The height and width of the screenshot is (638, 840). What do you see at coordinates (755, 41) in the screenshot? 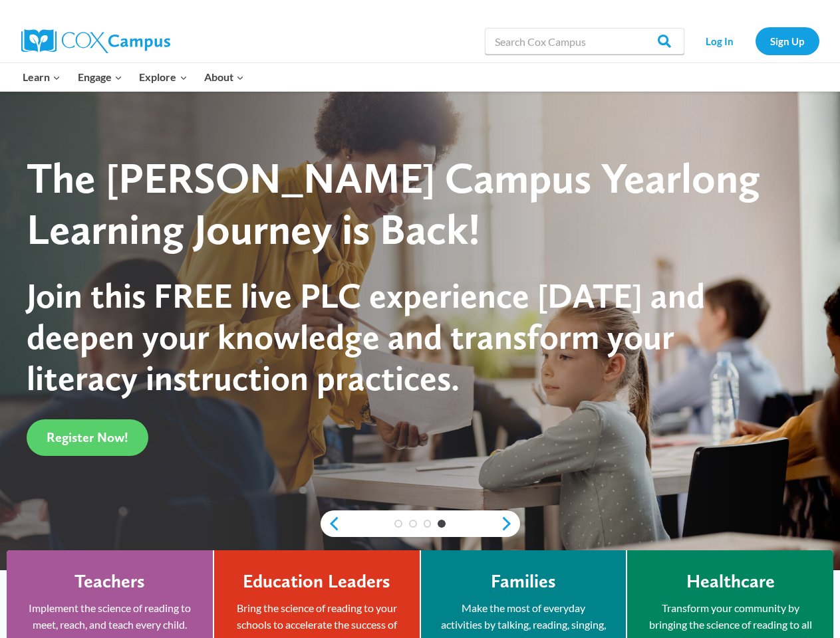
I see `nav: Secondary Navigation` at bounding box center [755, 41].